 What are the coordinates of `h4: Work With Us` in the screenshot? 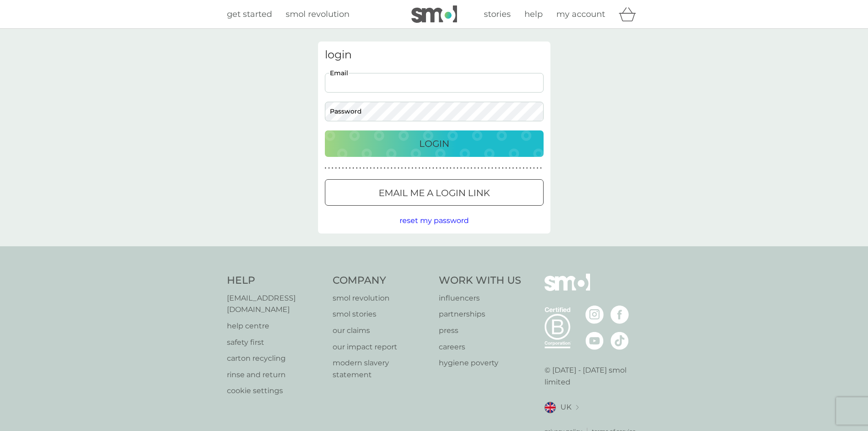 It's located at (480, 280).